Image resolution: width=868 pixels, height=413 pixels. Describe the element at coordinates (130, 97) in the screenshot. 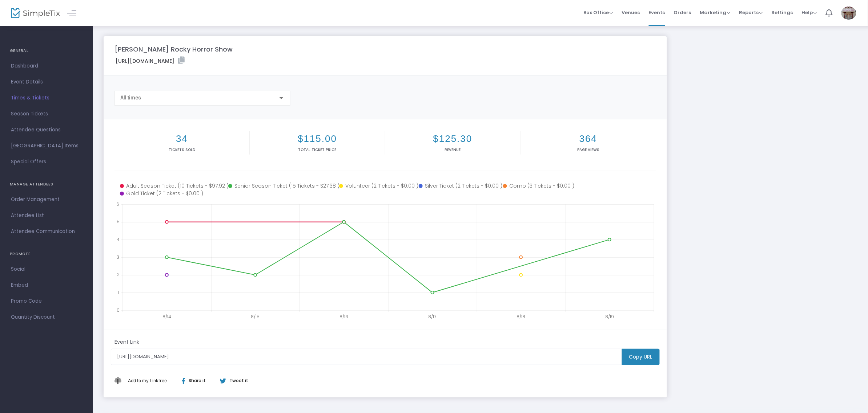

I see `span: All times` at that location.